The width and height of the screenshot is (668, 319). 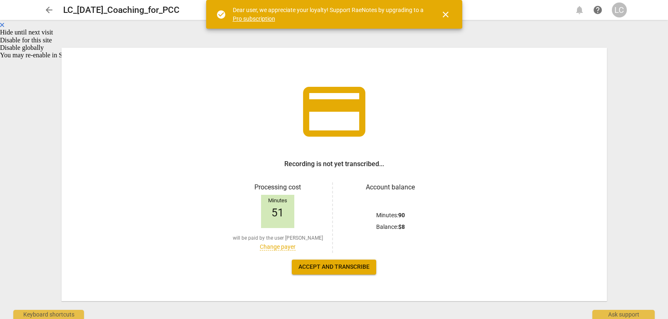 I want to click on button: Accept and transcribe, so click(x=334, y=267).